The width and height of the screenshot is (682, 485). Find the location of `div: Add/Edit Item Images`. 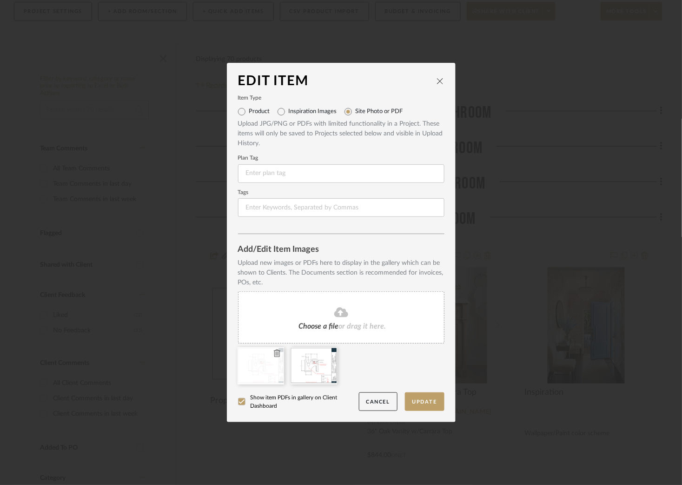

div: Add/Edit Item Images is located at coordinates (341, 250).